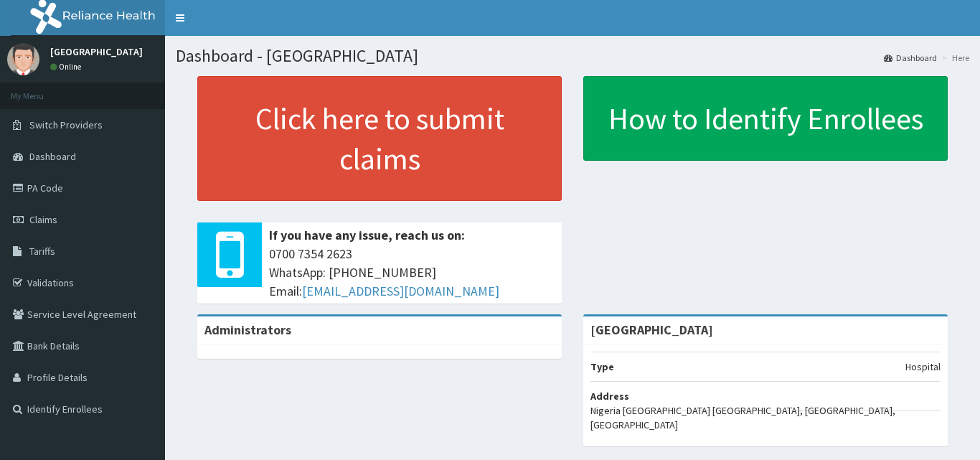  I want to click on p: Hospital, so click(923, 367).